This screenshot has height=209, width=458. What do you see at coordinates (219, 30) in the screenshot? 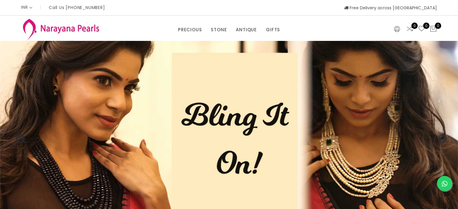
I see `a: STONE` at bounding box center [219, 30].